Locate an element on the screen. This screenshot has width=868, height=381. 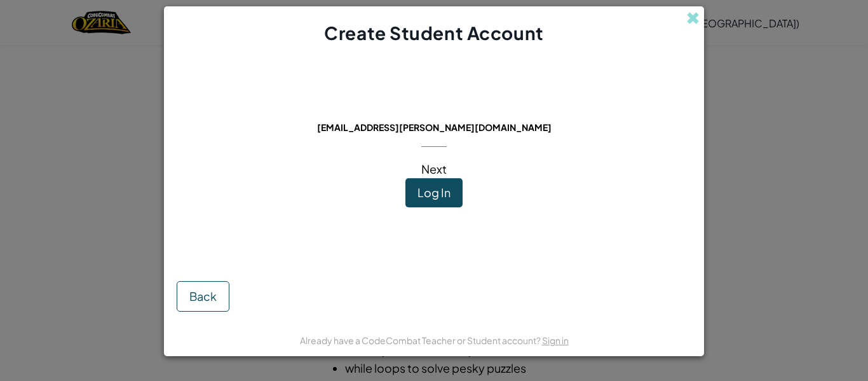
span: This email is already in use: is located at coordinates (434, 110).